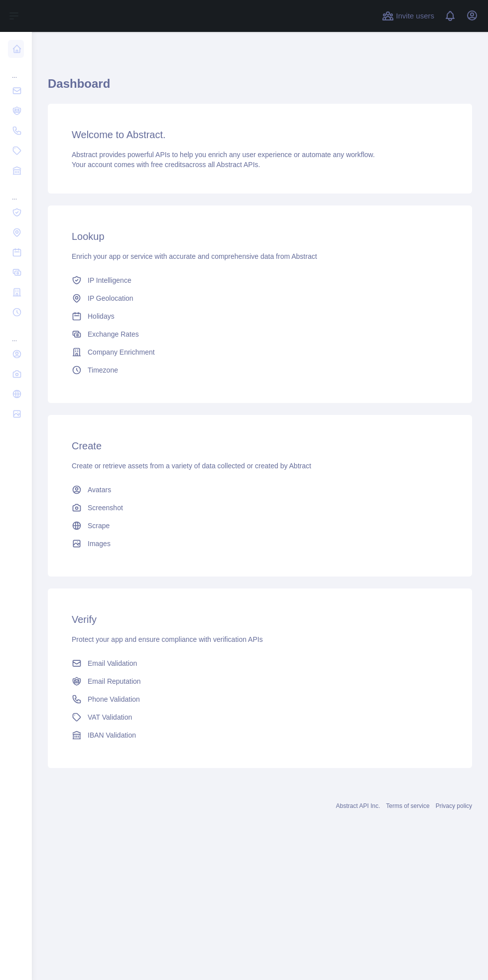 Image resolution: width=488 pixels, height=980 pixels. What do you see at coordinates (260, 446) in the screenshot?
I see `h3: Create` at bounding box center [260, 446].